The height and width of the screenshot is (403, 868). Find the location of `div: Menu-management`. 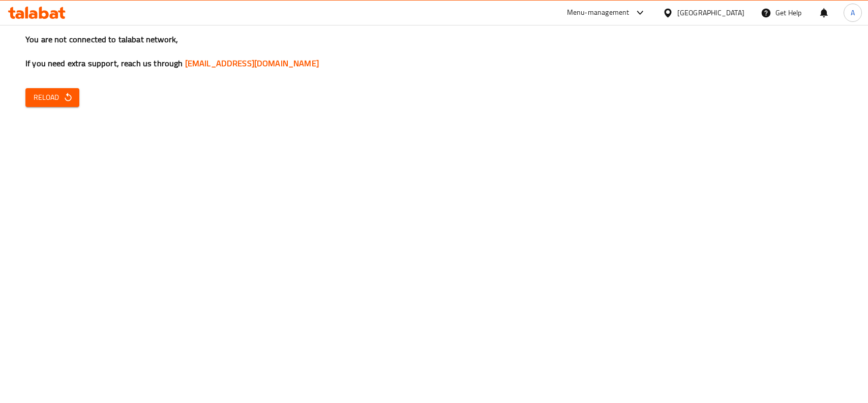

div: Menu-management is located at coordinates (598, 13).